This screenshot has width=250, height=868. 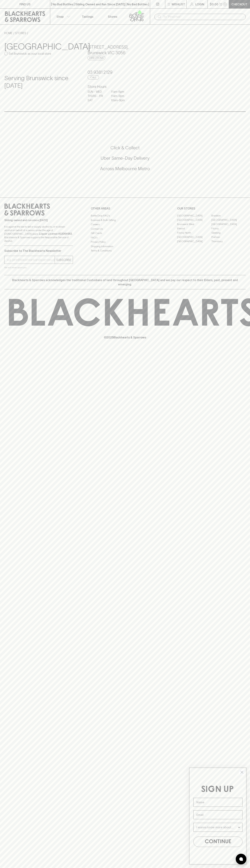 I want to click on button: CONTINUE, so click(x=218, y=842).